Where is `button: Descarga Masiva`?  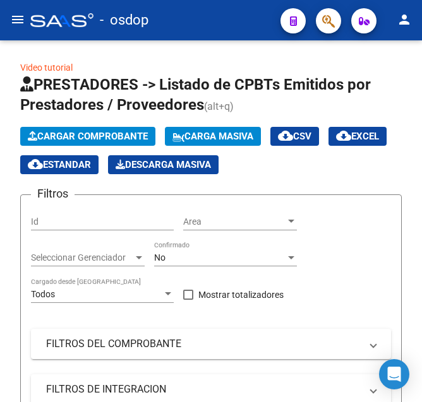 button: Descarga Masiva is located at coordinates (163, 165).